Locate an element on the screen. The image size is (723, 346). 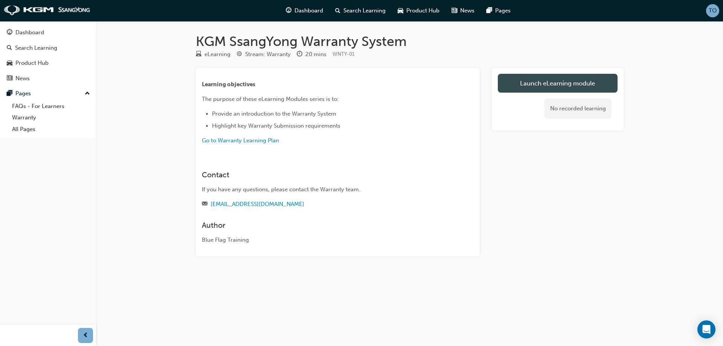
button: DashboardSearch LearningProduct HubNews is located at coordinates (48, 55).